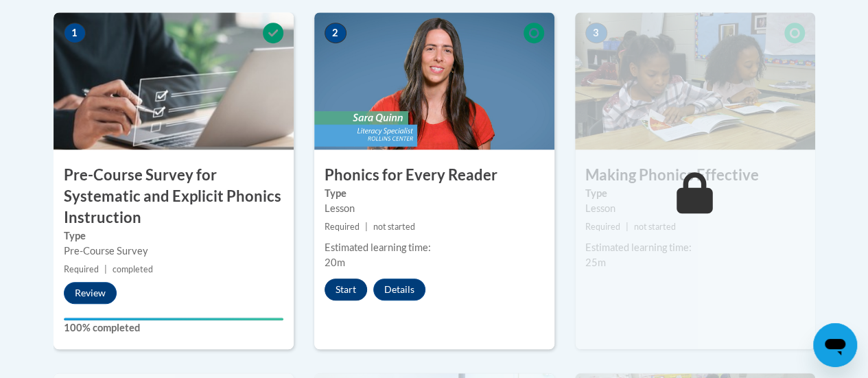  What do you see at coordinates (336, 33) in the screenshot?
I see `span: 2` at bounding box center [336, 33].